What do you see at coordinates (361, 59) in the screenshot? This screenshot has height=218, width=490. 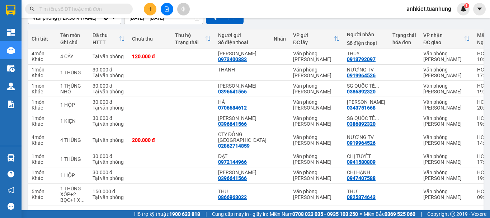 I see `div: 0913792097` at bounding box center [361, 59].